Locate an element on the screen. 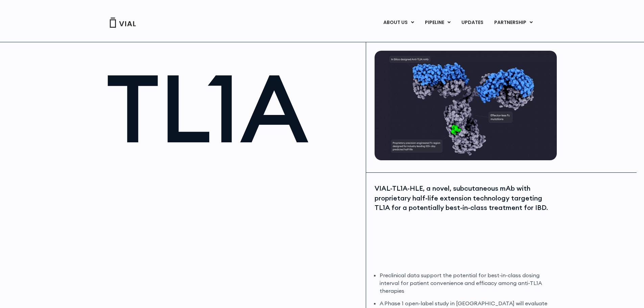 The height and width of the screenshot is (308, 644). img: Vial Logo is located at coordinates (123, 22).